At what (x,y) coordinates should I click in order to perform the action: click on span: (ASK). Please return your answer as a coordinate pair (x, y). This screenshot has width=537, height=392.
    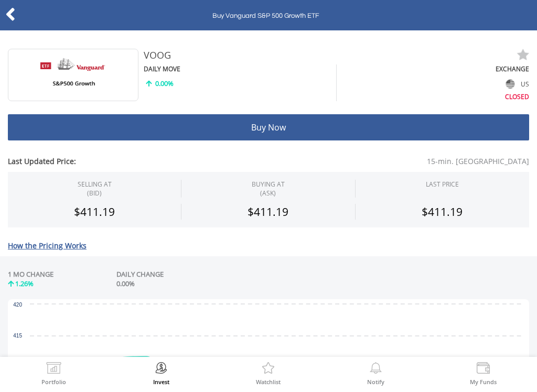
    Looking at the image, I should click on (268, 193).